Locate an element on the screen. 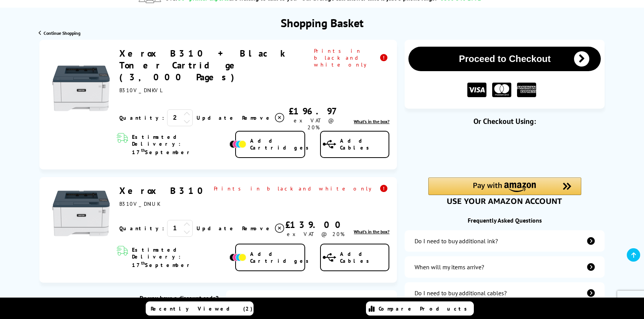 Image resolution: width=644 pixels, height=319 pixels. div: When will my items arrive? is located at coordinates (449, 267).